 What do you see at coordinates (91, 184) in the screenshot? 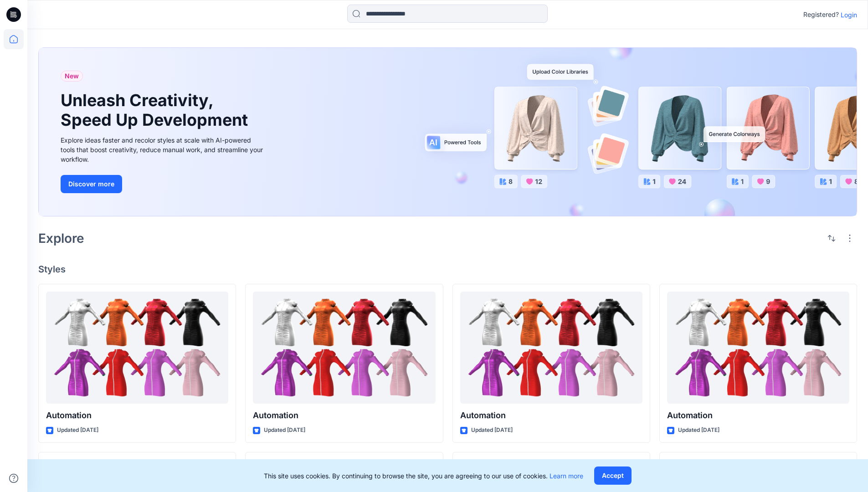
I see `button: Discover more` at bounding box center [91, 184].